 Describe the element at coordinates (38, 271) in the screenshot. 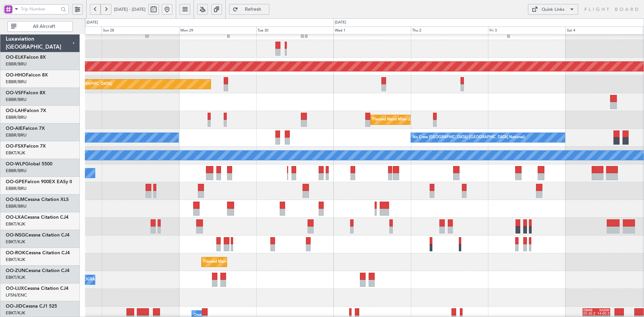

I see `a: OO-ZUNCessna Citation CJ4` at that location.